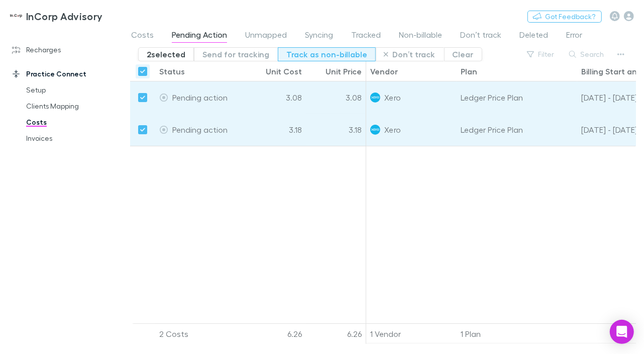 This screenshot has width=644, height=354. What do you see at coordinates (412, 333) in the screenshot?
I see `div: 1 Vendor` at bounding box center [412, 333].